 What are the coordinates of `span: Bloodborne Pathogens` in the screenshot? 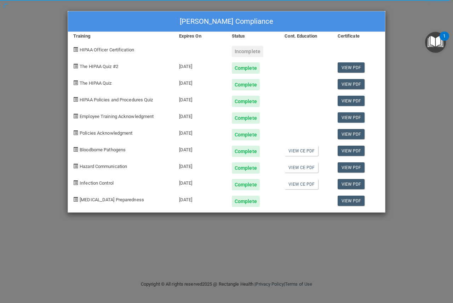 It's located at (103, 149).